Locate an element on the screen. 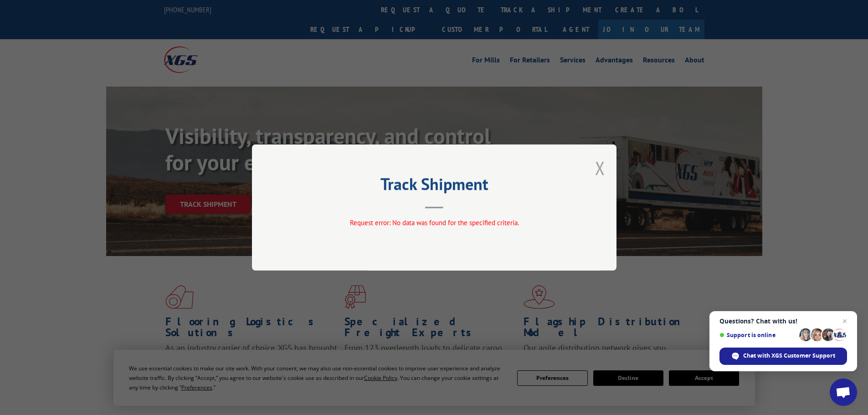 The image size is (868, 415). span: Questions? Chat with us! is located at coordinates (783, 321).